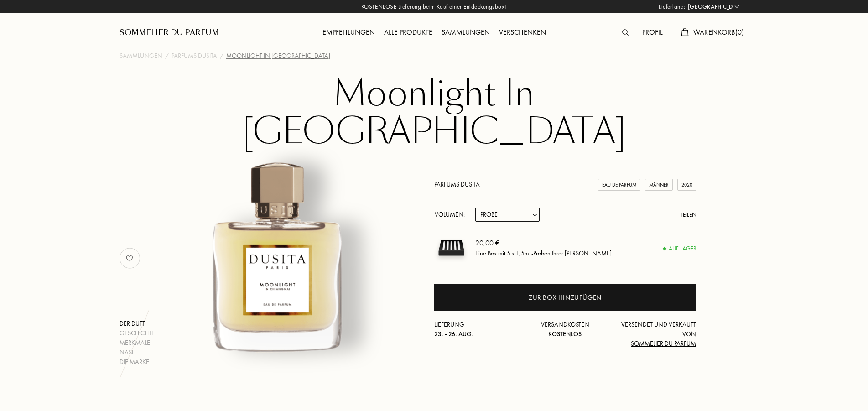  I want to click on a: Alle Produkte, so click(408, 32).